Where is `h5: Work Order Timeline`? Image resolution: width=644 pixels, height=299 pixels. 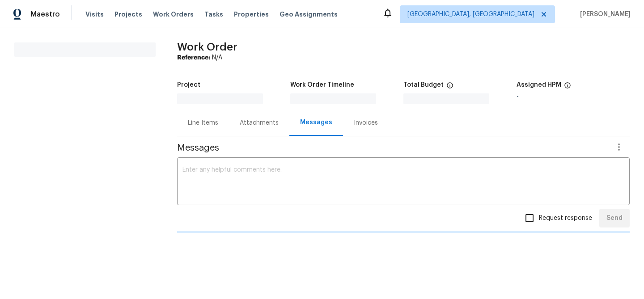
h5: Work Order Timeline is located at coordinates (322, 85).